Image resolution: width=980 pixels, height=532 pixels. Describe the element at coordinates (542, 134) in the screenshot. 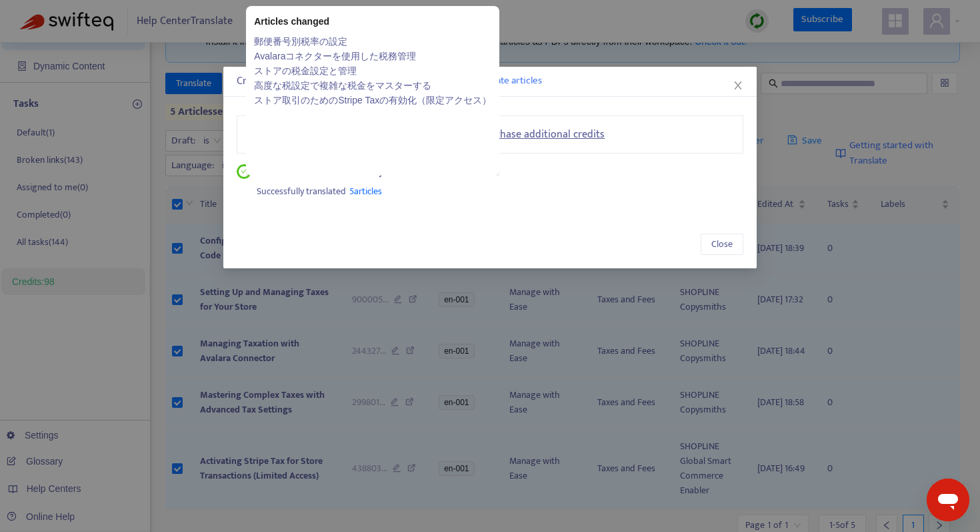

I see `a: Purchase additional credits` at that location.